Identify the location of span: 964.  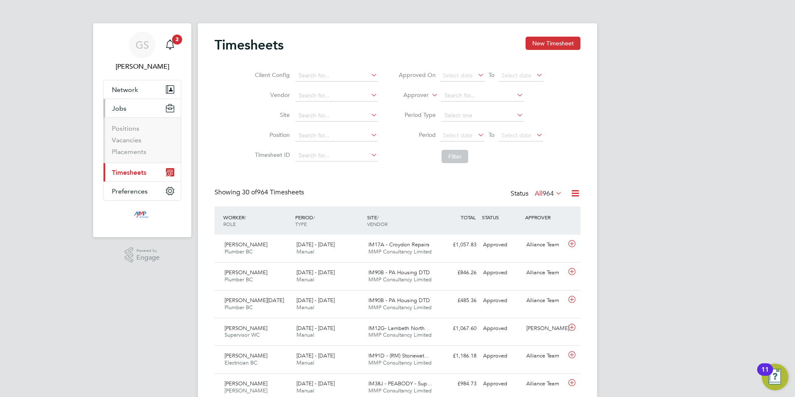
(548, 193).